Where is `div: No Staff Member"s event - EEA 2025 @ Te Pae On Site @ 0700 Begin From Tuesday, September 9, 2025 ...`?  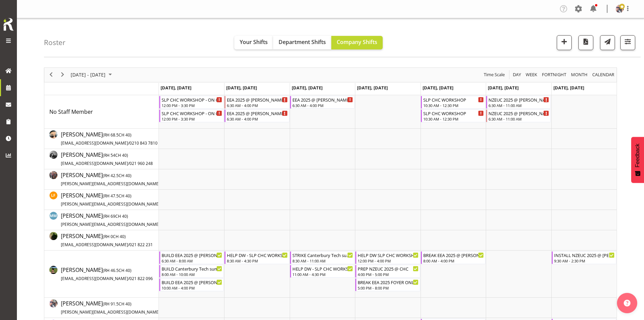 div: No Staff Member"s event - EEA 2025 @ Te Pae On Site @ 0700 Begin From Tuesday, September 9, 2025 ... is located at coordinates (257, 116).